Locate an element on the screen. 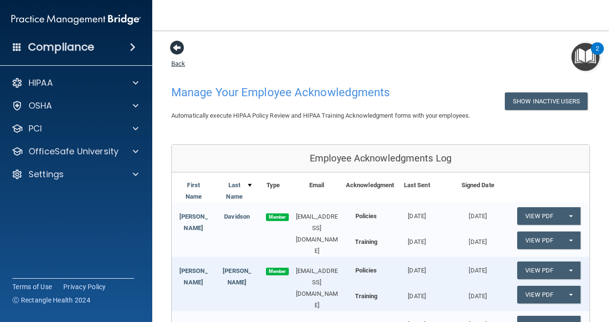 This screenshot has width=609, height=322. a: Back is located at coordinates (178, 58).